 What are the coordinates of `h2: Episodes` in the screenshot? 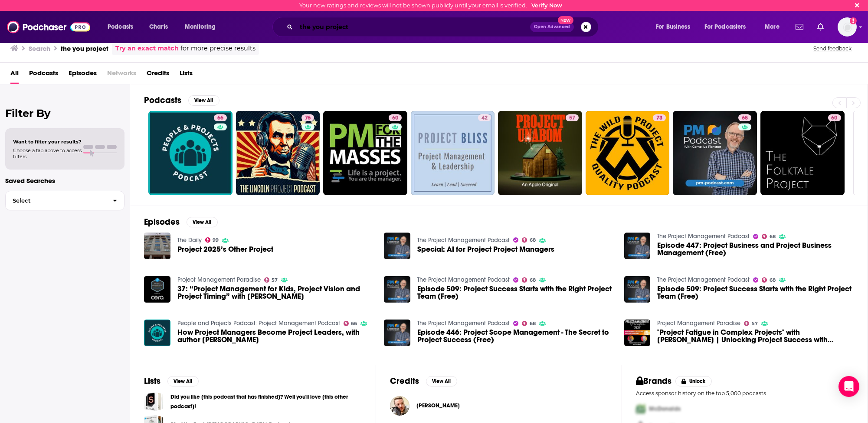 It's located at (162, 221).